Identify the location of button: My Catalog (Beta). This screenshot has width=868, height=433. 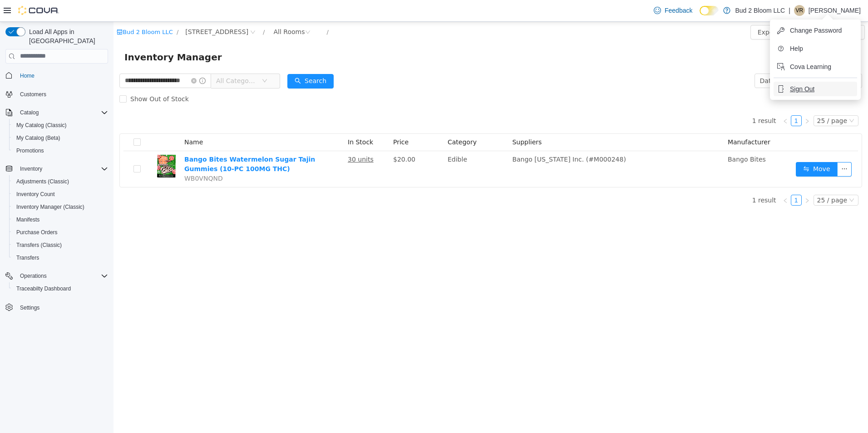
(60, 138).